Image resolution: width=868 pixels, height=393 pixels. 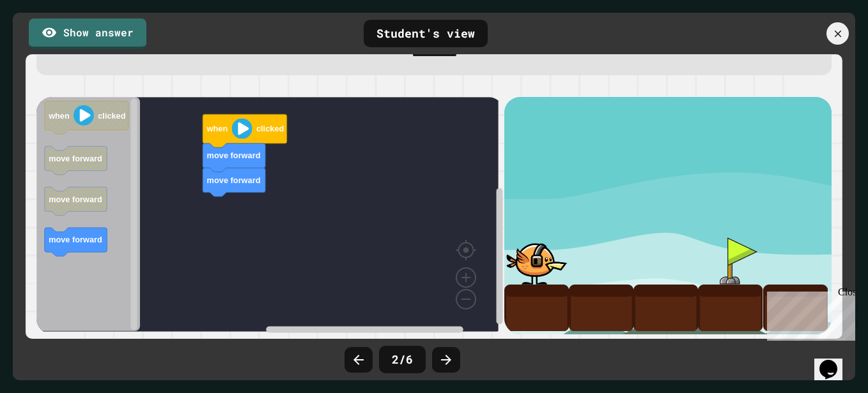 What do you see at coordinates (270, 216) in the screenshot?
I see `div: Blockly Workspace` at bounding box center [270, 216].